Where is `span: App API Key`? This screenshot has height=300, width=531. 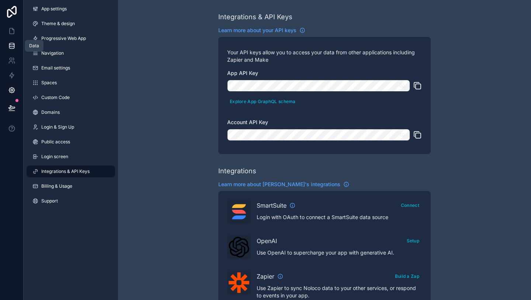
span: App API Key is located at coordinates (243, 73).